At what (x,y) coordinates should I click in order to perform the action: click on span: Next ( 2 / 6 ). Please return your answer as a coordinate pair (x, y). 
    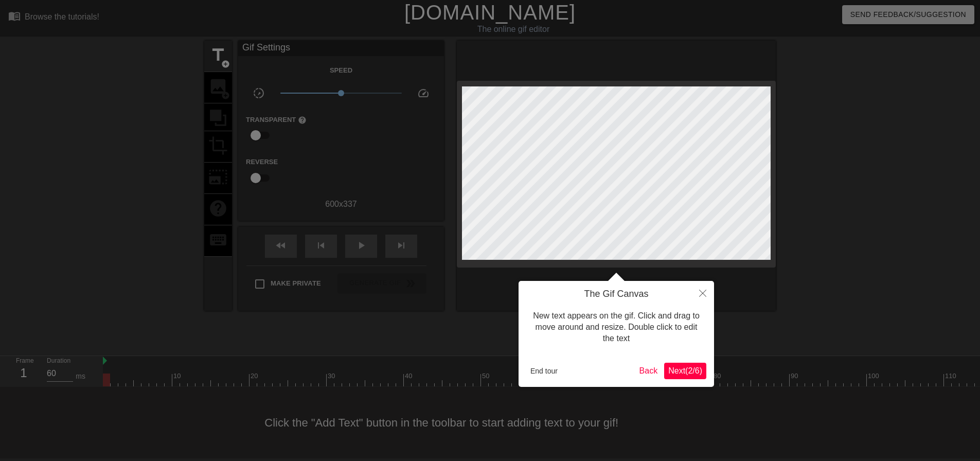
    Looking at the image, I should click on (685, 370).